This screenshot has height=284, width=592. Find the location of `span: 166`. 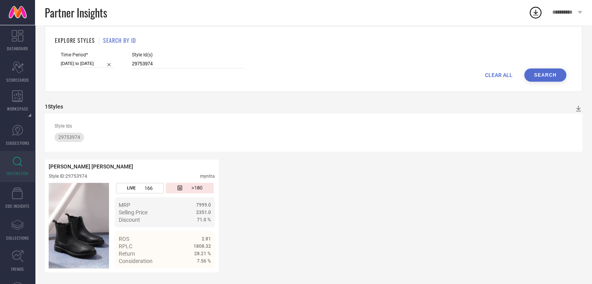

span: 166 is located at coordinates (148, 188).